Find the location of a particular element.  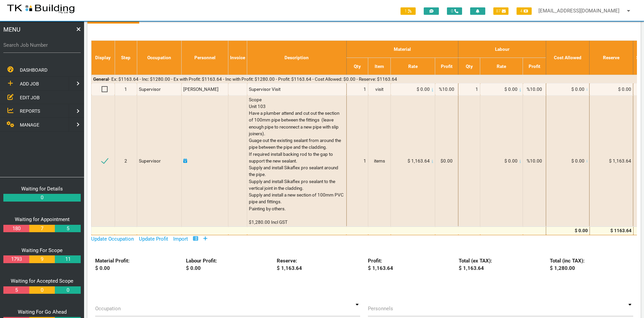

th: Display is located at coordinates (103, 57).